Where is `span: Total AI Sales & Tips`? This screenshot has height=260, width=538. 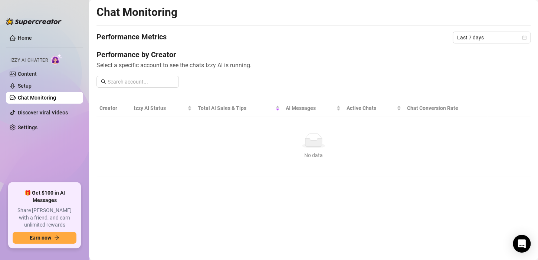
span: Total AI Sales & Tips is located at coordinates (236, 108).